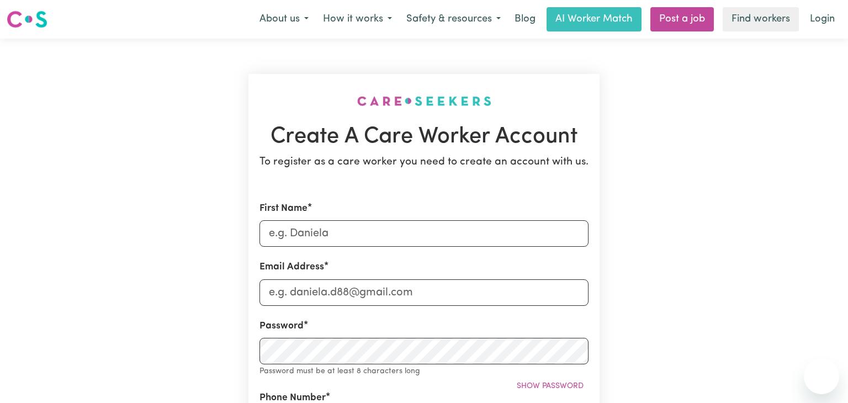  What do you see at coordinates (424, 234) in the screenshot?
I see `input: e.g. Daniela` at bounding box center [424, 234].